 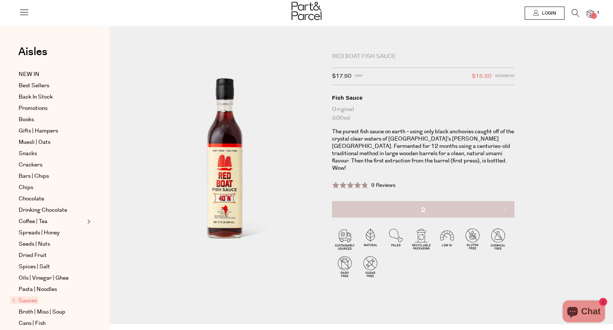 I want to click on a: Dried Fruit, so click(x=52, y=255).